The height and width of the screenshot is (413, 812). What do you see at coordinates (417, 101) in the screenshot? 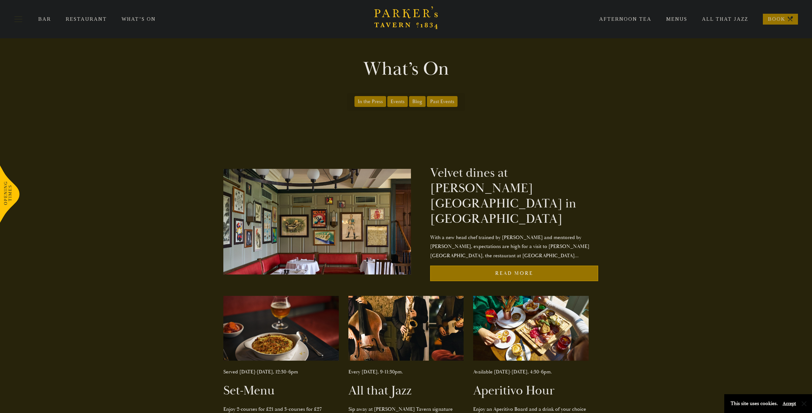
I see `span: Blog` at bounding box center [417, 101].